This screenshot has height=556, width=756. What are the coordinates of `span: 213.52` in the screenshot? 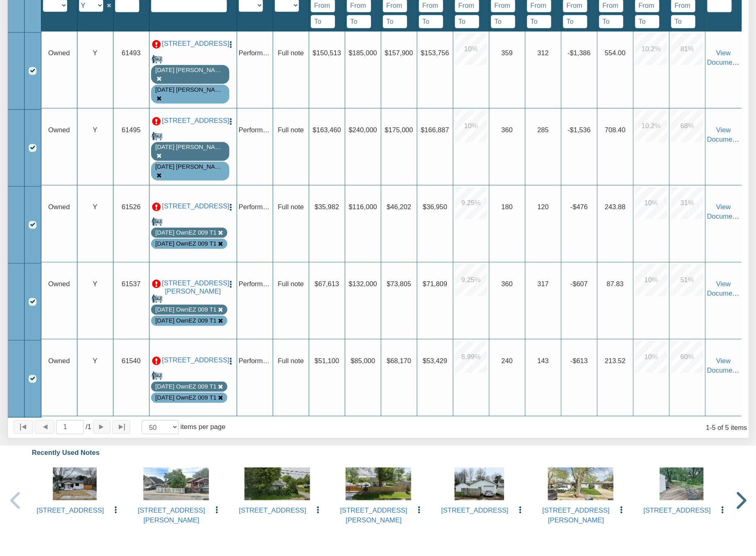 It's located at (615, 360).